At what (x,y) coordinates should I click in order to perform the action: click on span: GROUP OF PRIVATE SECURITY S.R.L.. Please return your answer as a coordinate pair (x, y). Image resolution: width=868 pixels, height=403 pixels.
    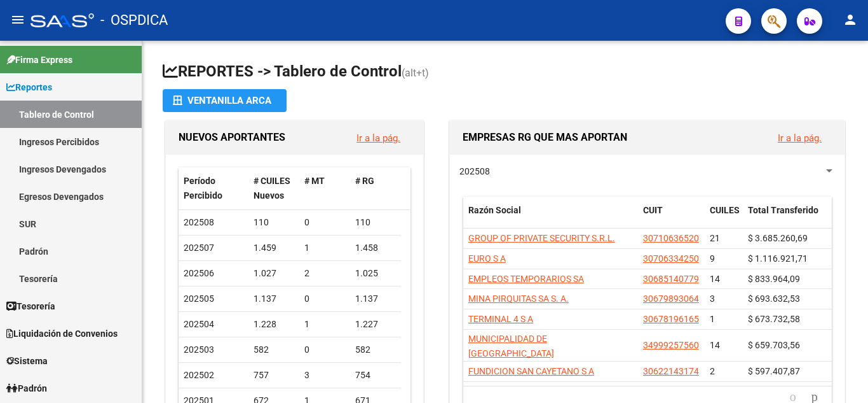
    Looking at the image, I should click on (542, 238).